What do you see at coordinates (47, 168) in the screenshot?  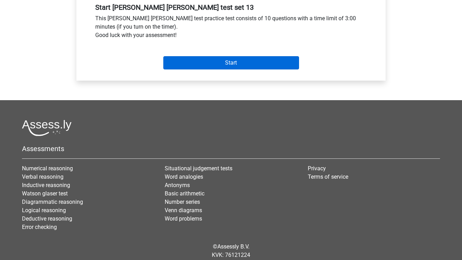 I see `a: Numerical reasoning` at bounding box center [47, 168].